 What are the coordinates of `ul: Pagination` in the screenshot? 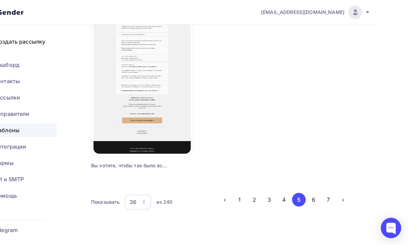 It's located at (284, 199).